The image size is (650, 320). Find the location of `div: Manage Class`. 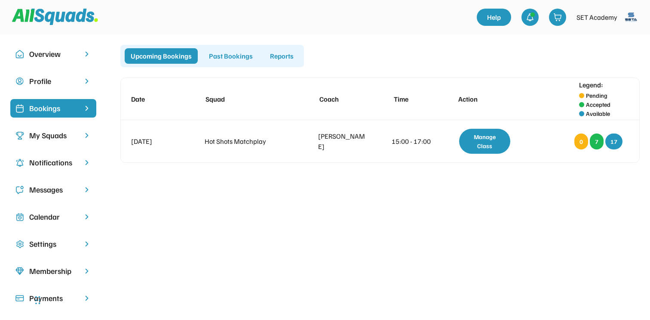

div: Manage Class is located at coordinates (485, 141).